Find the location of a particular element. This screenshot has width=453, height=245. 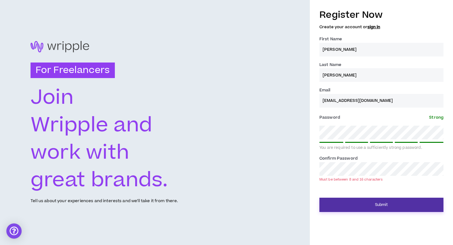

label: Confirm Password is located at coordinates (338, 159).